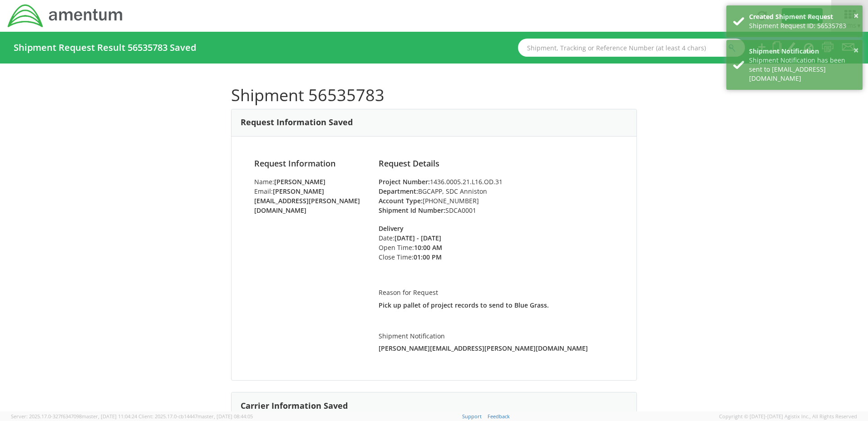 This screenshot has height=421, width=868. What do you see at coordinates (398, 191) in the screenshot?
I see `strong: Department:` at bounding box center [398, 191].